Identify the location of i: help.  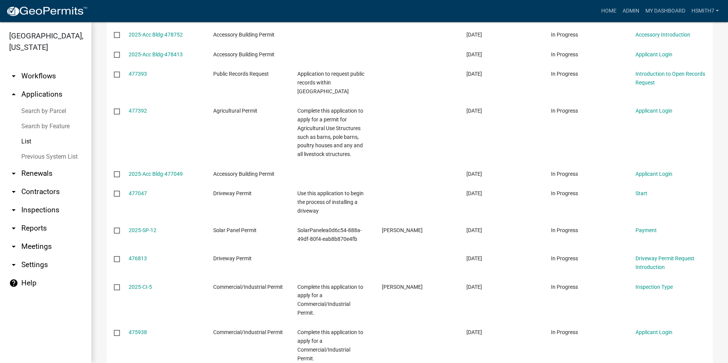
(14, 283).